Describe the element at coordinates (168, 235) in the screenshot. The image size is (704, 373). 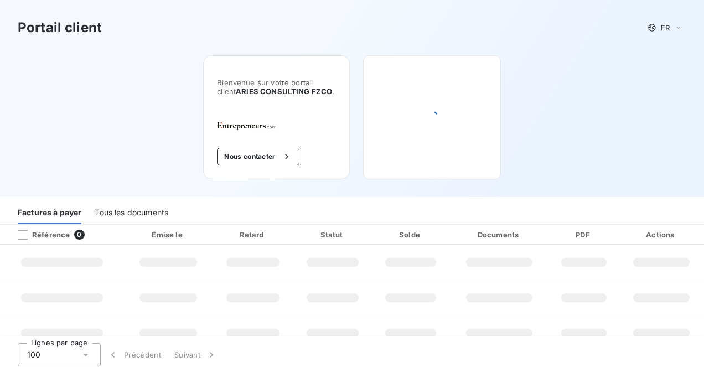
I see `div: Émise le` at that location.